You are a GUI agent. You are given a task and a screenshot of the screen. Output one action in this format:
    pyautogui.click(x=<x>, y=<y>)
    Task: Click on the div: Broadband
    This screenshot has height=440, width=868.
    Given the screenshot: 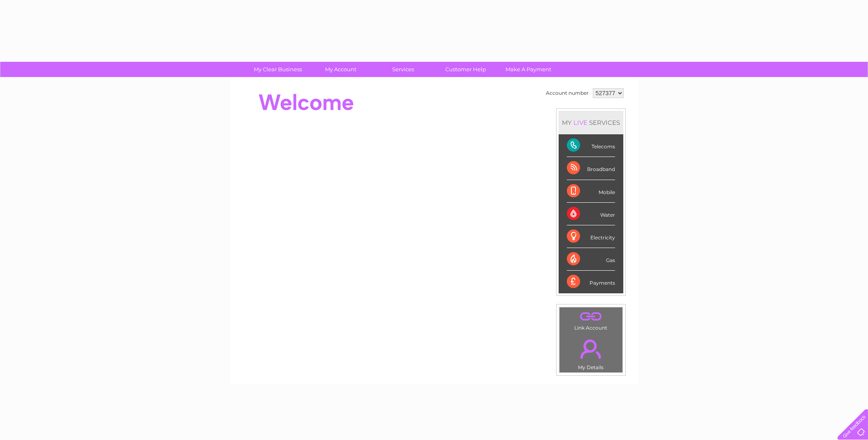 What is the action you would take?
    pyautogui.click(x=591, y=168)
    